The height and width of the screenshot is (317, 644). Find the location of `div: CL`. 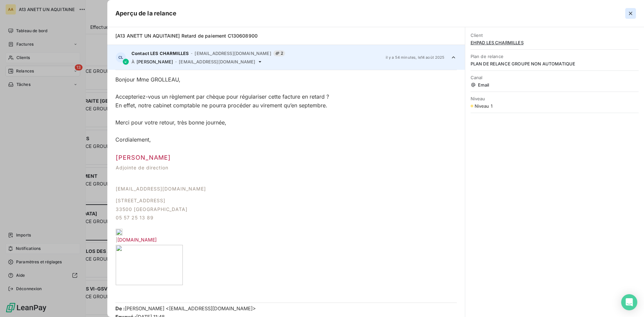

div: CL is located at coordinates (121, 57).